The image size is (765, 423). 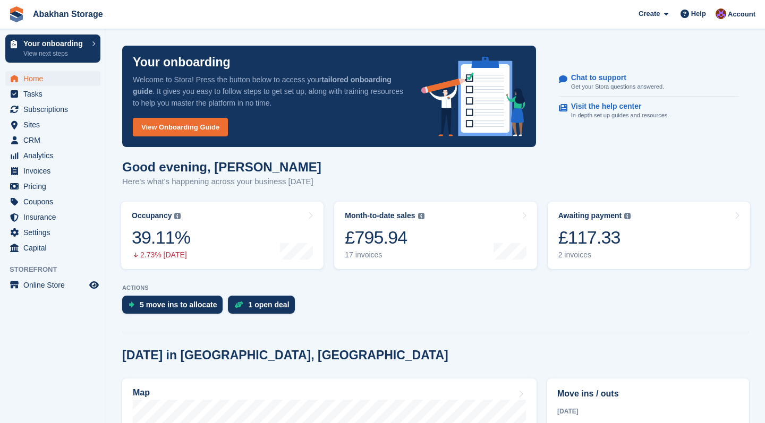 What do you see at coordinates (268, 91) in the screenshot?
I see `p: Welcome to Stora! Press the button below to access your . It gives you easy to follow steps to ge...` at bounding box center [268, 91].